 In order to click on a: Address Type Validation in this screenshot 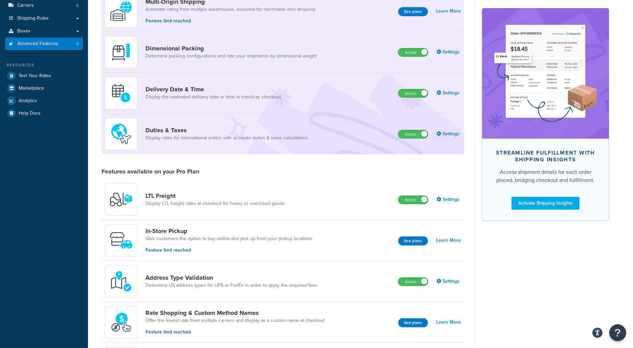, I will do `click(232, 278)`.